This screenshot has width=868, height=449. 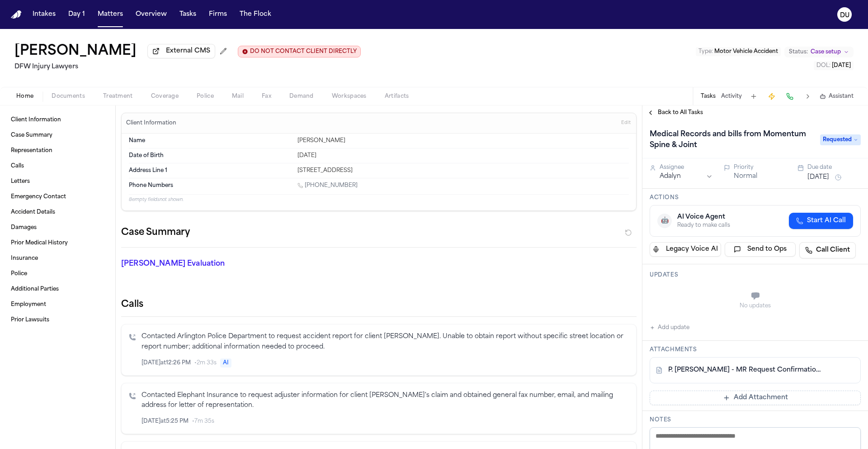 I want to click on a: Representation, so click(x=57, y=151).